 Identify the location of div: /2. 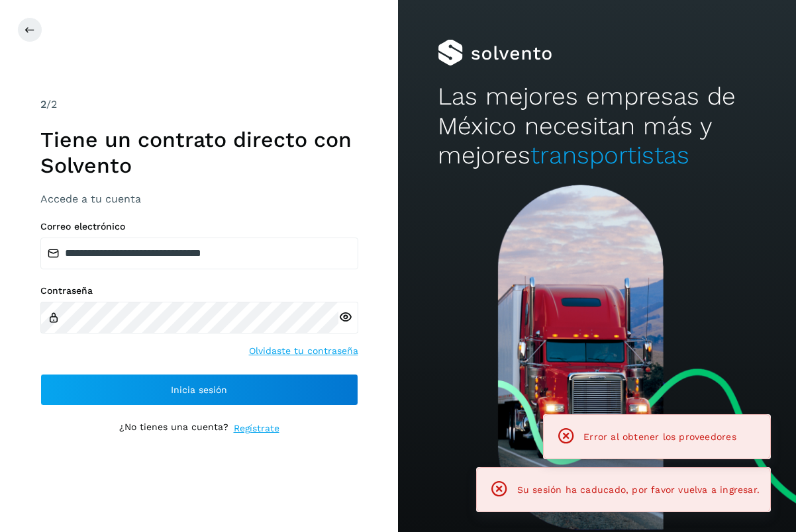
(199, 105).